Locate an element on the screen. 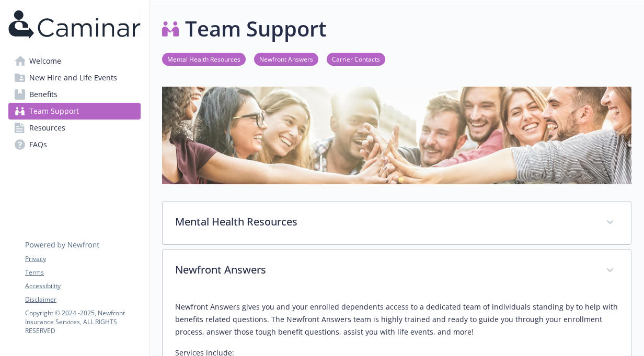 The height and width of the screenshot is (356, 644). a: Terms is located at coordinates (83, 273).